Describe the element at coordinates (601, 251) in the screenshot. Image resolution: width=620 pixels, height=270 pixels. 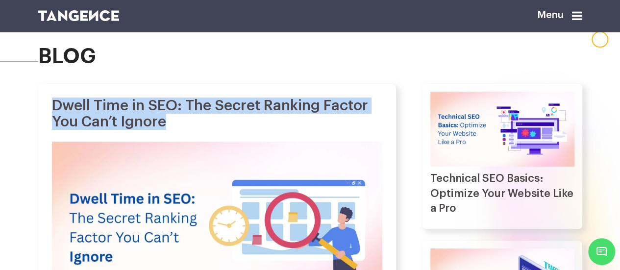
I see `span: Chat Widget` at that location.